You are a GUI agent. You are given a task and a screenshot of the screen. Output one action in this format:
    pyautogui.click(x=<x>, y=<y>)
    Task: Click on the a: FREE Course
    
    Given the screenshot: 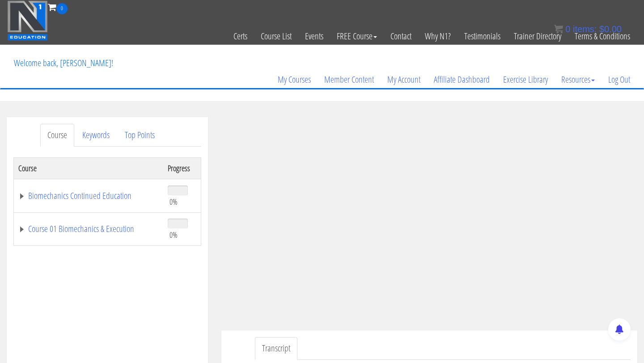 What is the action you would take?
    pyautogui.click(x=357, y=36)
    